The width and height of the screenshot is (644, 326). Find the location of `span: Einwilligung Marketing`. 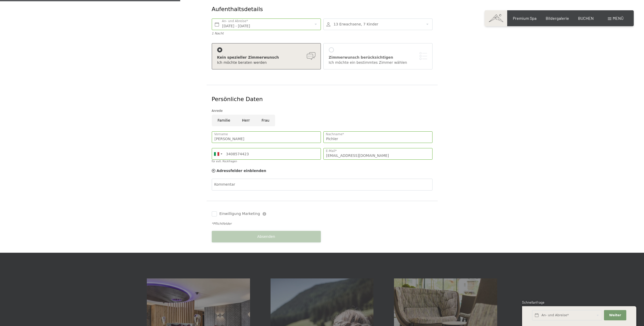

span: Einwilligung Marketing is located at coordinates (240, 214).